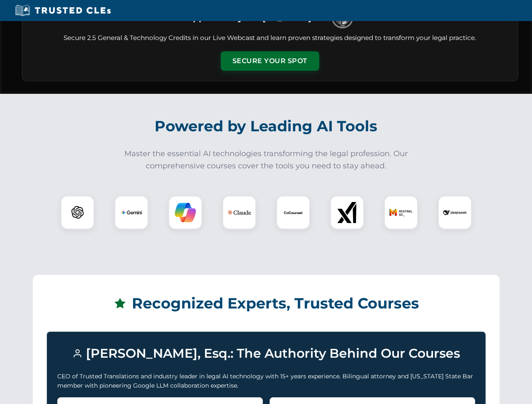 This screenshot has width=532, height=404. What do you see at coordinates (401, 213) in the screenshot?
I see `div: Mistral AI` at bounding box center [401, 213].